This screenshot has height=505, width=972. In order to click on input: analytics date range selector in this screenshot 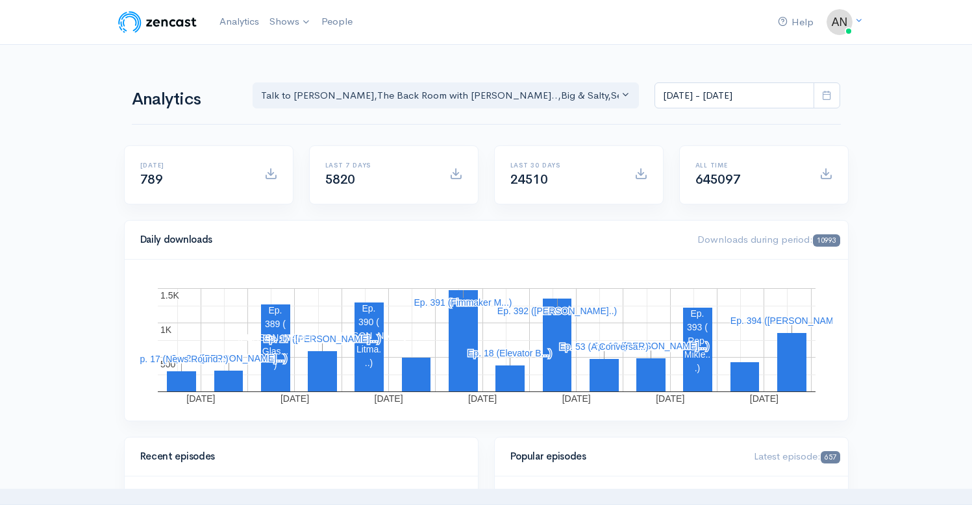, I will do `click(734, 95)`.